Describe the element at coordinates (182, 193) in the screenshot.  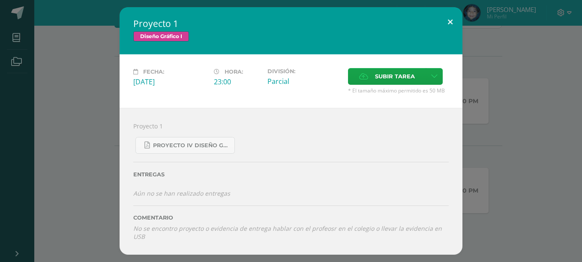
I see `i: Aún no se han realizado entregas` at that location.